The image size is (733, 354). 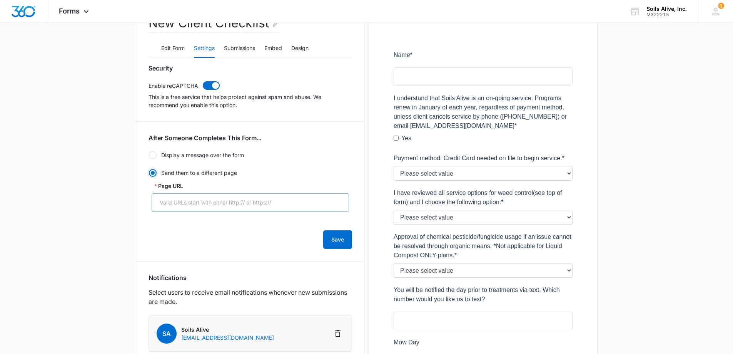 What do you see at coordinates (276, 23) in the screenshot?
I see `button: Edit Form Name` at bounding box center [276, 23].